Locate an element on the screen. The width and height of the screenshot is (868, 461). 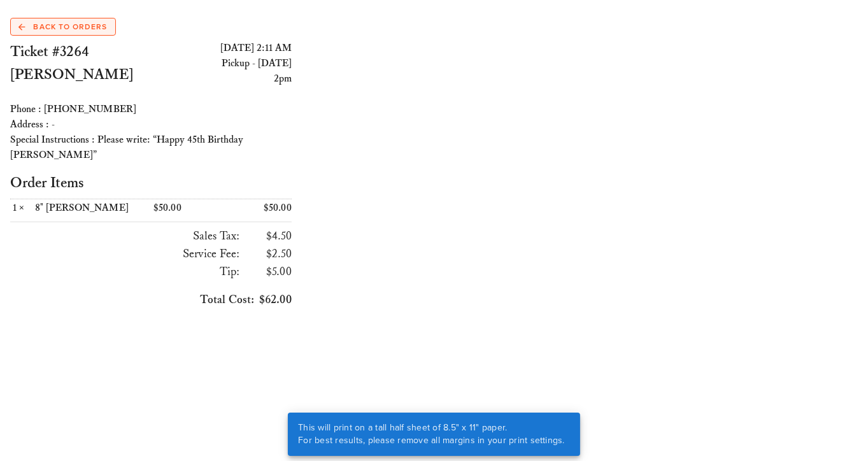
h3: Service Fee: is located at coordinates (125, 254).